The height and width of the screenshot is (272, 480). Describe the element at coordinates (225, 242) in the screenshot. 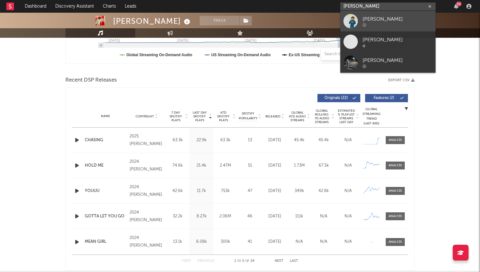

I see `div: 300k` at that location.